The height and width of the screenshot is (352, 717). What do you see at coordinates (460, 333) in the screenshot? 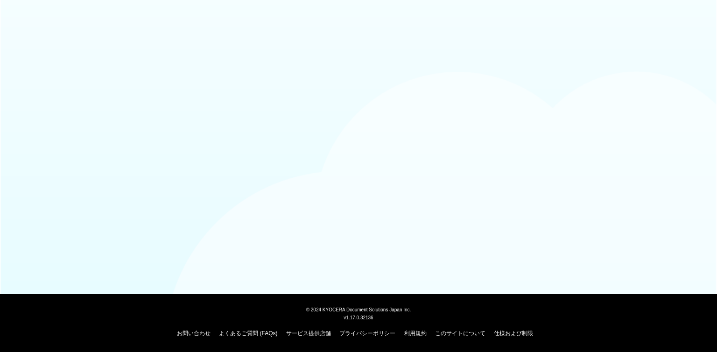
I see `a: このサイトについて` at bounding box center [460, 333].